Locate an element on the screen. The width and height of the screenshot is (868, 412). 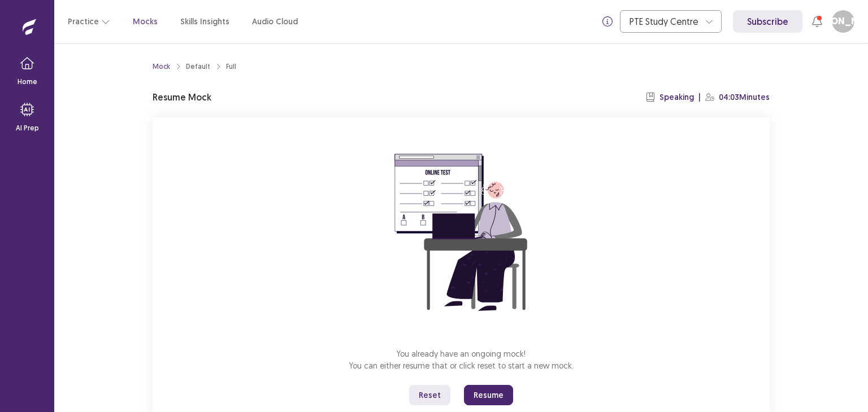
button: Practice is located at coordinates (88, 21).